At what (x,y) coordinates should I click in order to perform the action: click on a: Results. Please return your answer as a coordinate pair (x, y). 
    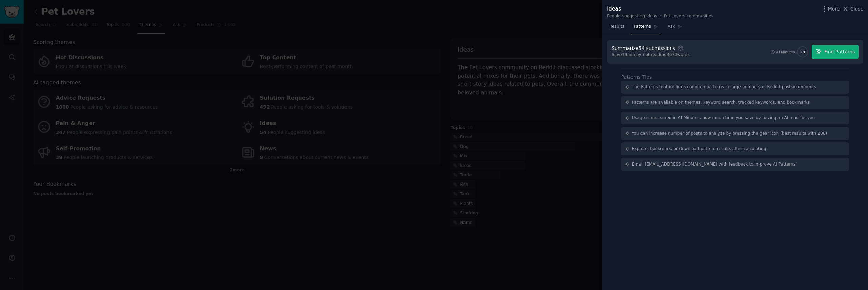
    Looking at the image, I should click on (617, 28).